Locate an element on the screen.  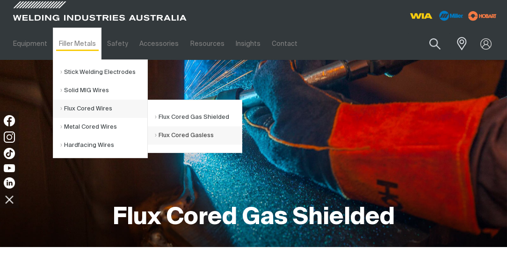
a: Equipment is located at coordinates (30, 44).